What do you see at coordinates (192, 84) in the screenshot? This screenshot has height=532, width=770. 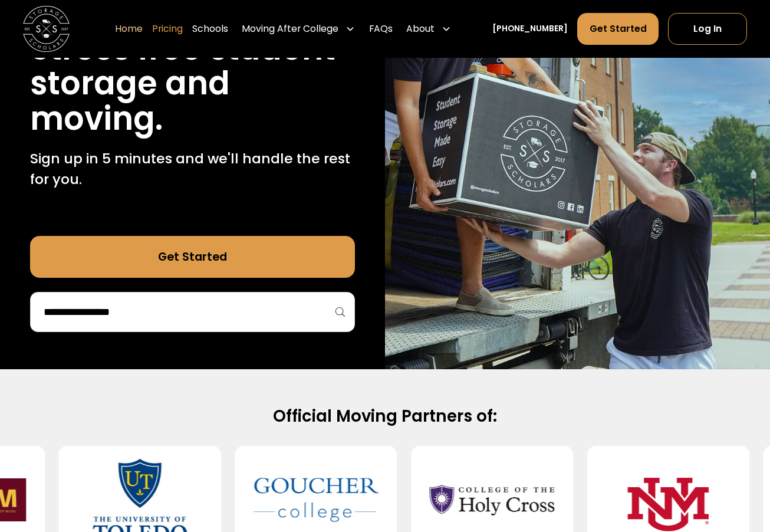 I see `h1: Stress free student storage and moving.` at bounding box center [192, 84].